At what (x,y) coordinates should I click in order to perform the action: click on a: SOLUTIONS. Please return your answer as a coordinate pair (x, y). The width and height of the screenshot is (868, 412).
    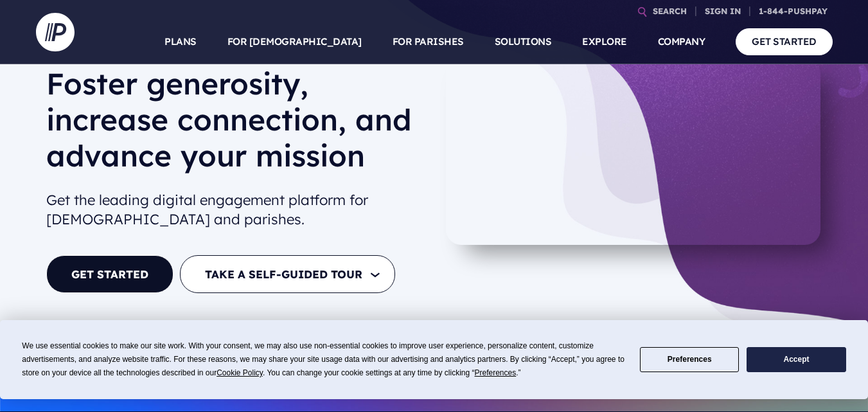
    Looking at the image, I should click on (523, 42).